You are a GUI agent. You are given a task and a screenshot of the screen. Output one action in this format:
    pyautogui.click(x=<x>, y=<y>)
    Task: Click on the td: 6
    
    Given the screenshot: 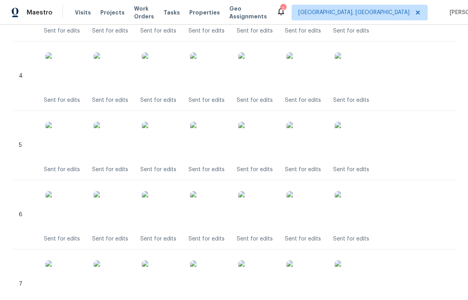 What is the action you would take?
    pyautogui.click(x=25, y=215)
    